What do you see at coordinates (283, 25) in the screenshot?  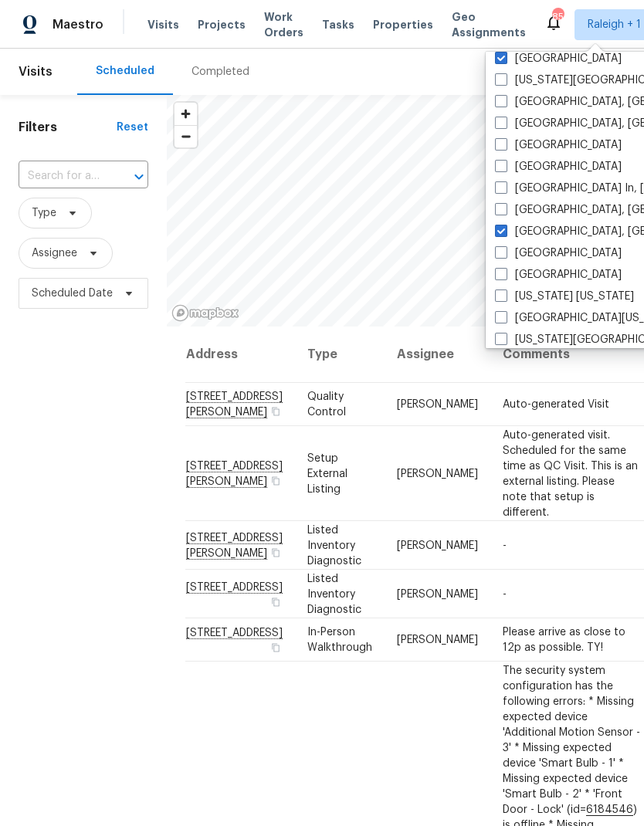 I see `span: Work Orders` at bounding box center [283, 25].